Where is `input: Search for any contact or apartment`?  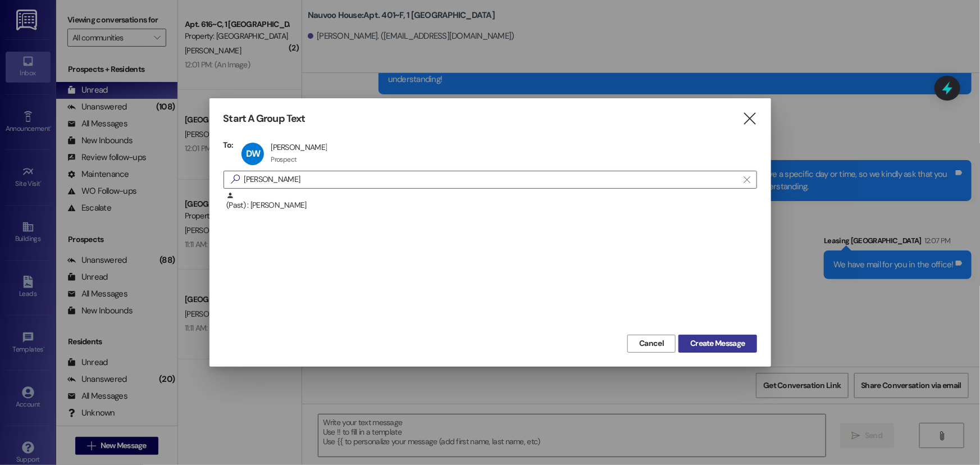 input: Search for any contact or apartment is located at coordinates (492, 179).